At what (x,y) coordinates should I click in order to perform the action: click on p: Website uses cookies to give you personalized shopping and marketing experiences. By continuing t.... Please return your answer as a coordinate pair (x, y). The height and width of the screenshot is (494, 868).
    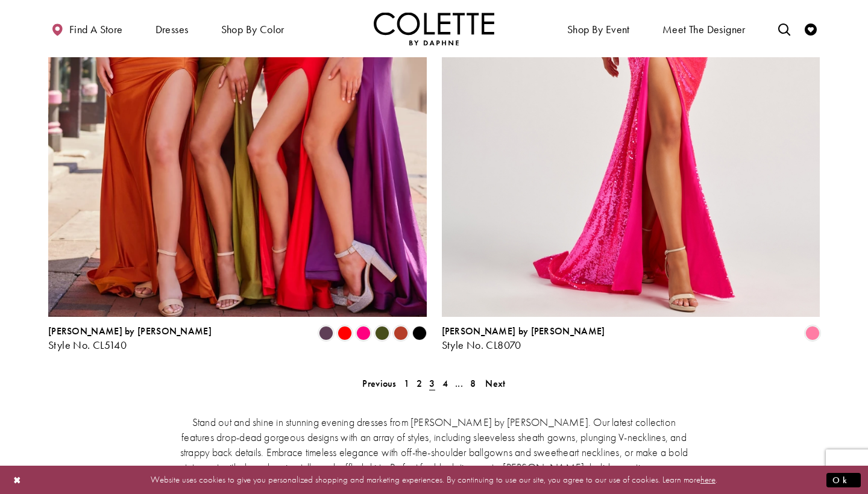
    Looking at the image, I should click on (434, 479).